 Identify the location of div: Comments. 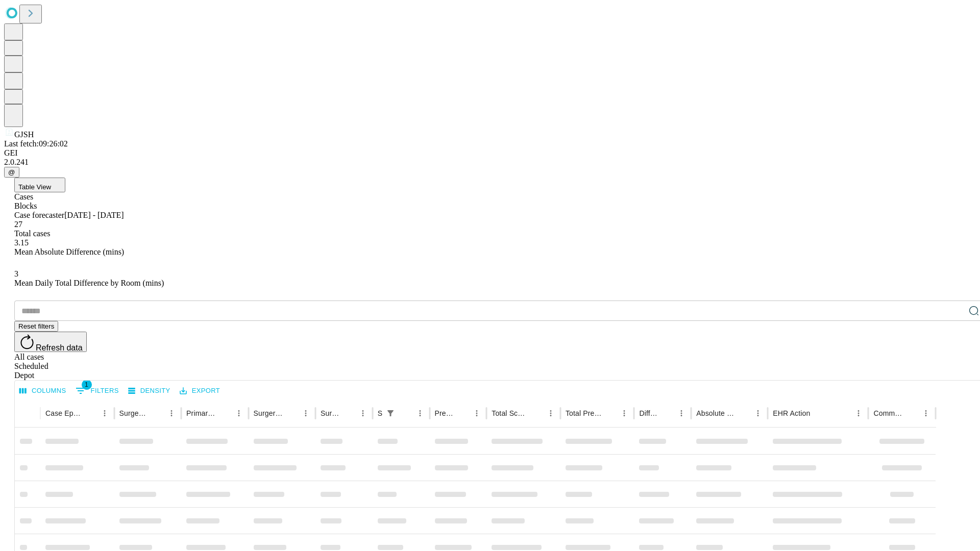
(888, 413).